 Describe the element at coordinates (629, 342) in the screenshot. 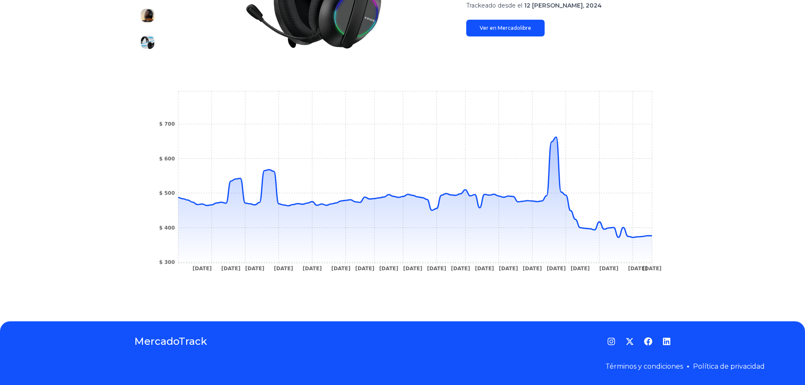

I see `a: Twitter` at that location.